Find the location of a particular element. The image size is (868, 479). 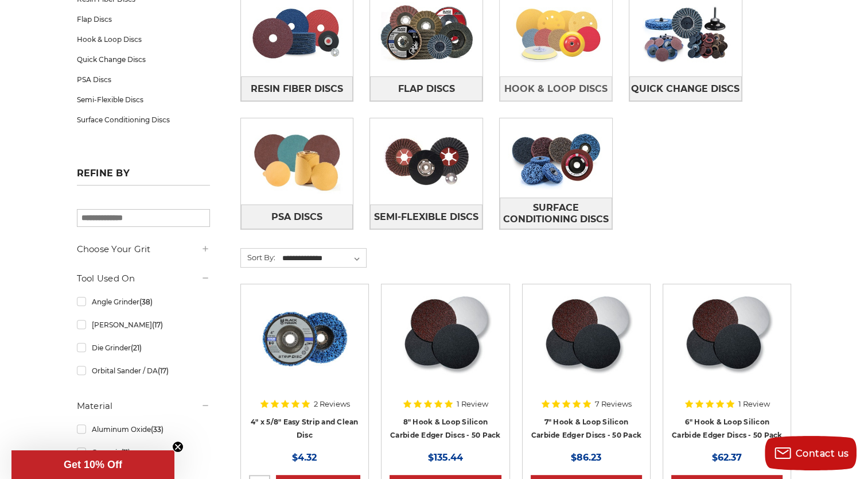

span: Contact us is located at coordinates (822, 453).